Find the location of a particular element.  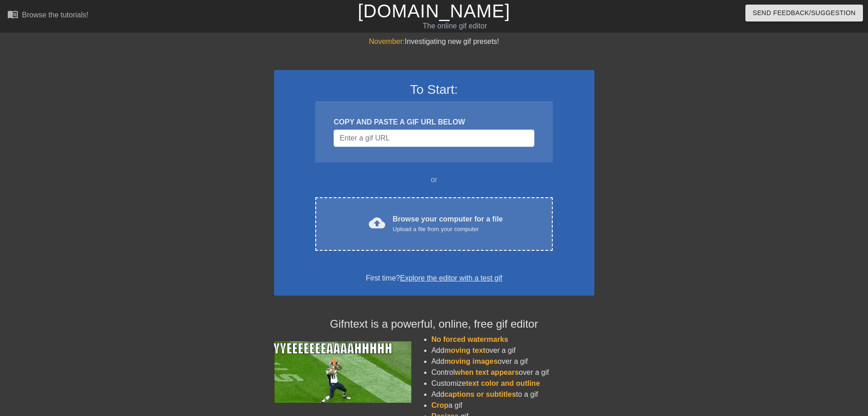

span: November: is located at coordinates (386, 41).